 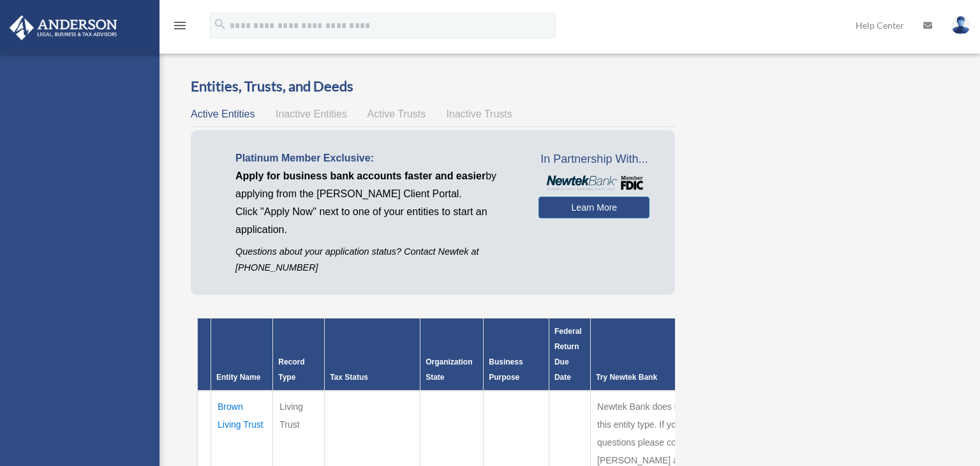 I want to click on p: Click "Apply Now" next to one of your entities to start an application., so click(x=377, y=221).